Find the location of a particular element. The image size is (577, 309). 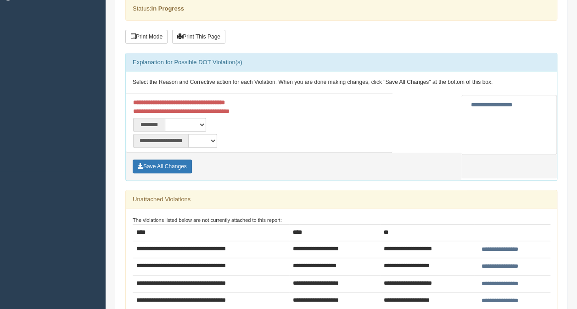

strong: In Progress is located at coordinates (167, 8).